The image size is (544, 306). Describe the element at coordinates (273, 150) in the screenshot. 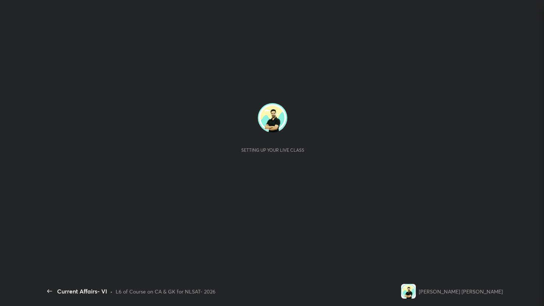

I see `div: Setting up your live class` at that location.